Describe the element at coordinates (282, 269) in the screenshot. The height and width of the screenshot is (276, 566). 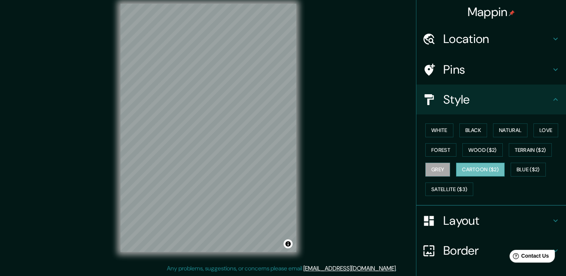
I see `p: Any problems, suggestions, or concerns please email .` at that location.